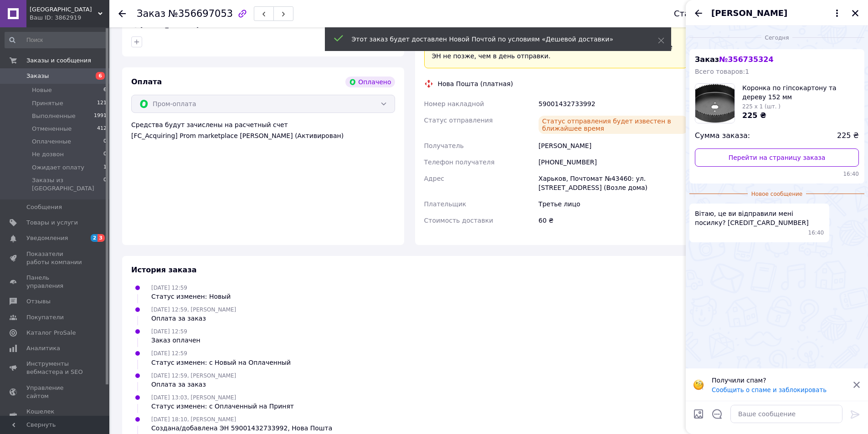 This screenshot has width=868, height=434. I want to click on div: 60 ₴, so click(612, 220).